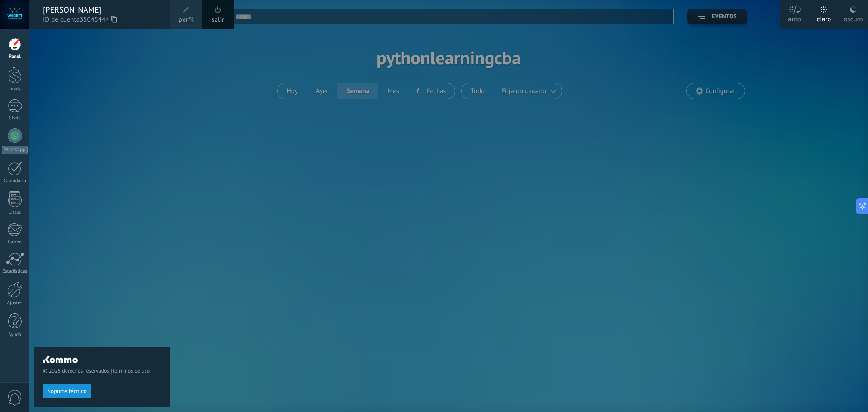  What do you see at coordinates (824, 18) in the screenshot?
I see `div: claro` at bounding box center [824, 18].